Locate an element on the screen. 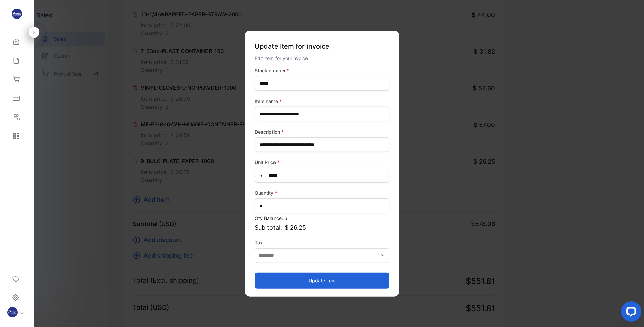  p: Update Item for invoice is located at coordinates (322, 46).